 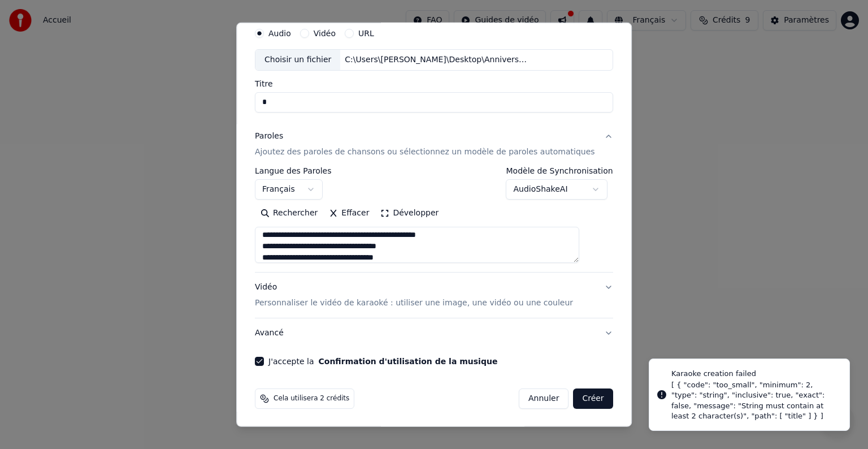 What do you see at coordinates (434, 333) in the screenshot?
I see `button: Avancé` at bounding box center [434, 333].